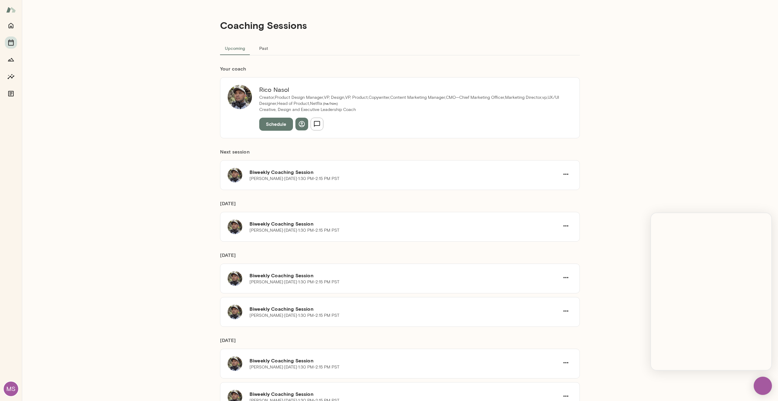 The width and height of the screenshot is (778, 401). Describe the element at coordinates (235, 48) in the screenshot. I see `button: Upcoming` at that location.